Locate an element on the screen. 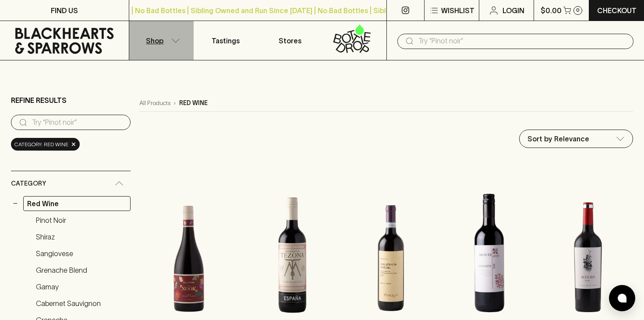  span: Category: red wine is located at coordinates (41, 145).